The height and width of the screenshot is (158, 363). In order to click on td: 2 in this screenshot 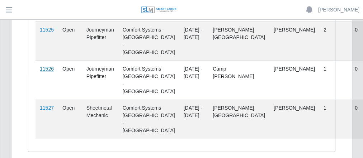, I will do `click(335, 41)`.